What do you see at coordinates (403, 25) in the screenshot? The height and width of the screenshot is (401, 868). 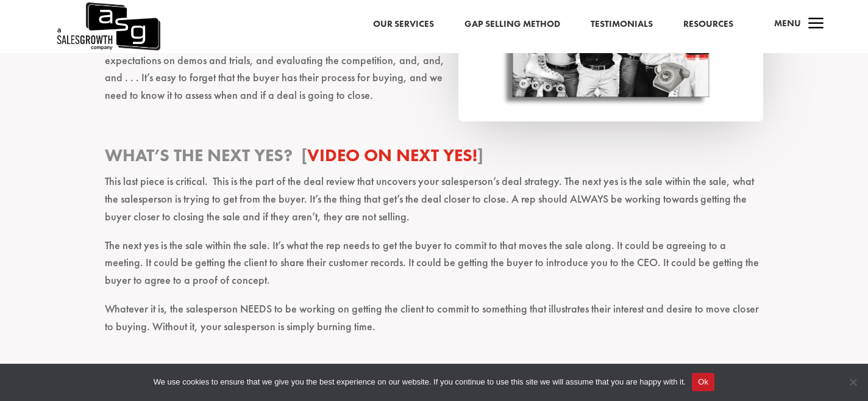 I see `a: Our Services` at bounding box center [403, 25].